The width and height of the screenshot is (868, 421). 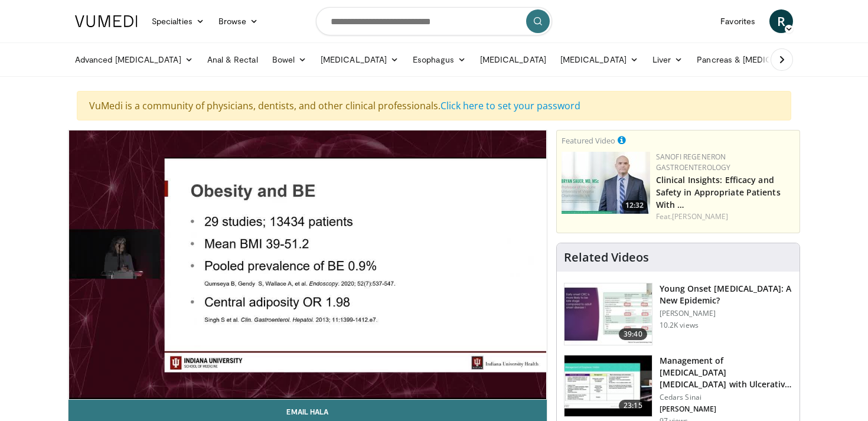 What do you see at coordinates (667, 60) in the screenshot?
I see `a: Liver` at bounding box center [667, 60].